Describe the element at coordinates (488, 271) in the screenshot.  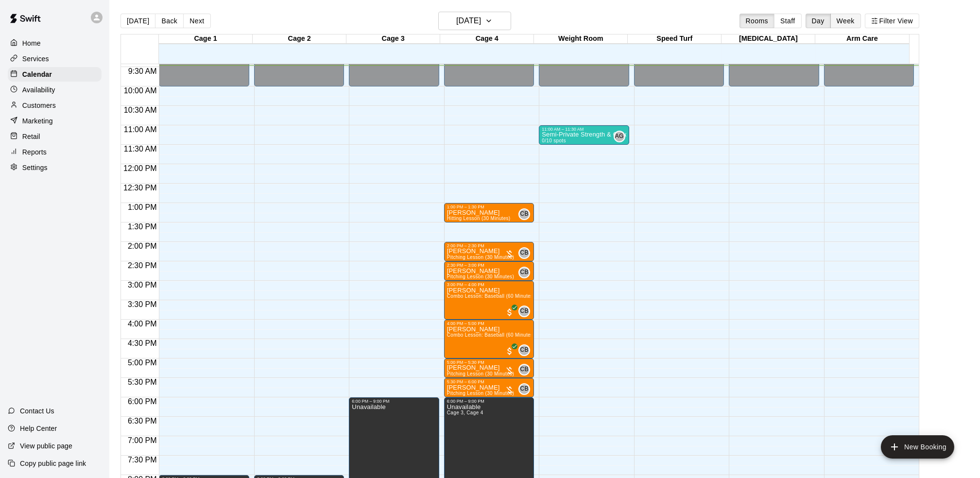
I see `div: 2:30 PM – 3:00 PM: Missel` at that location.